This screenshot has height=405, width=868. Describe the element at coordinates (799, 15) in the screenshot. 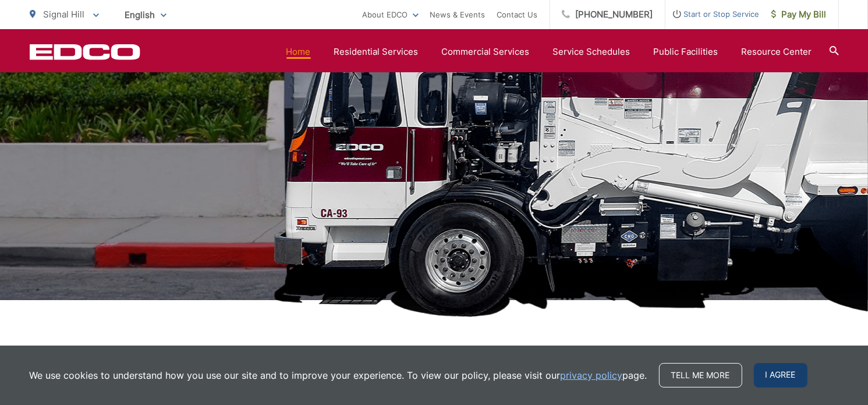

I see `span: Pay My Bill` at that location.